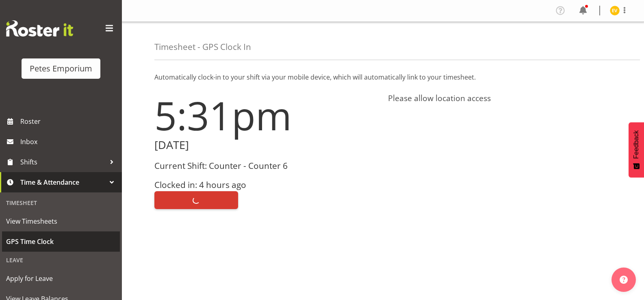 This screenshot has width=644, height=300. Describe the element at coordinates (636, 144) in the screenshot. I see `span: Feedback` at that location.